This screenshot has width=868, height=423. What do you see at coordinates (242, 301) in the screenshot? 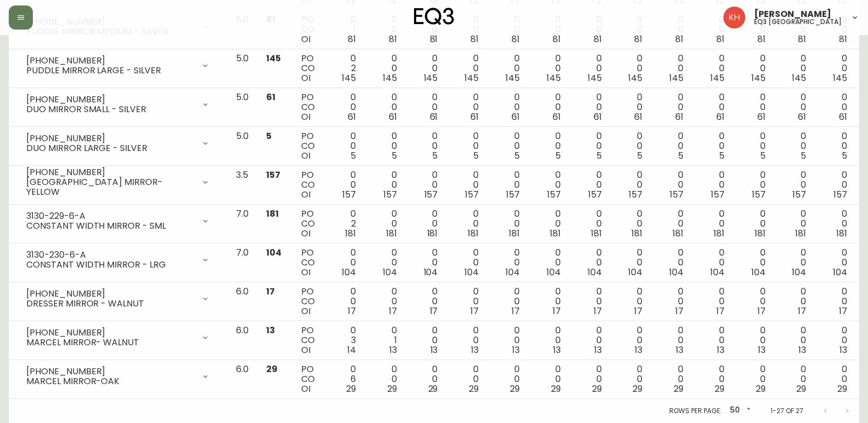
I see `td: 6.0` at bounding box center [242, 301].